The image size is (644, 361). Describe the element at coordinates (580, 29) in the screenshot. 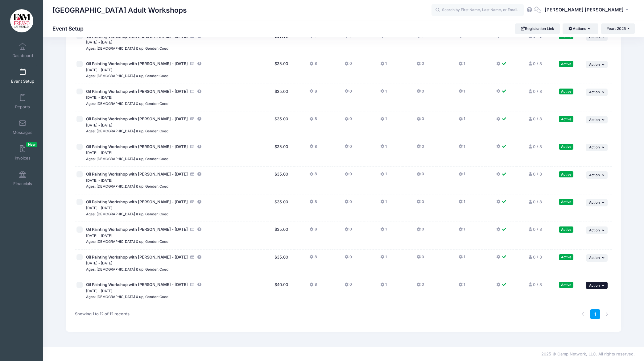

I see `button: Actions` at that location.